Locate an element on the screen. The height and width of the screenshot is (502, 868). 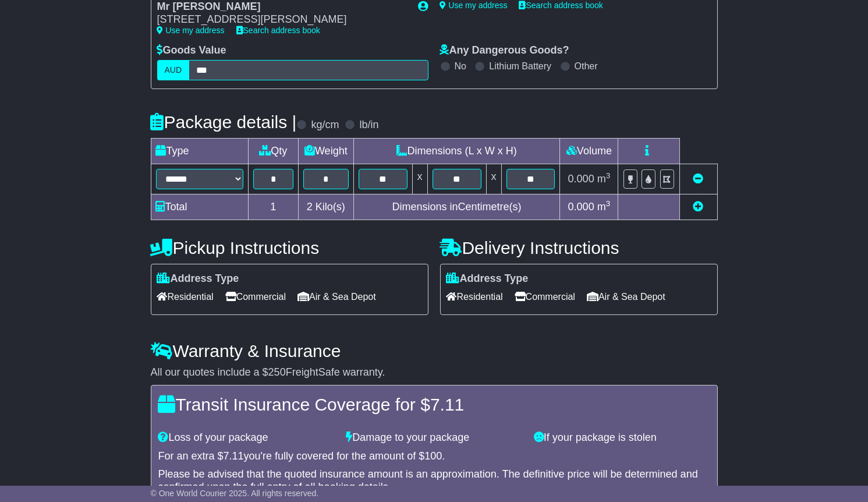
label: No is located at coordinates (460, 66).